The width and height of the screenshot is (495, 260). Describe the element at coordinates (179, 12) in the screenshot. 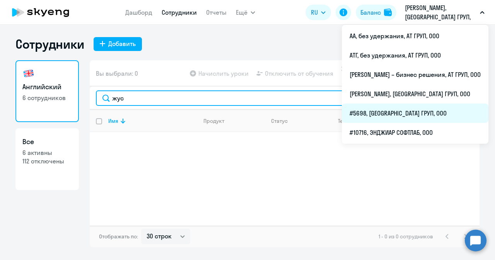

I see `a: Сотрудники` at that location.